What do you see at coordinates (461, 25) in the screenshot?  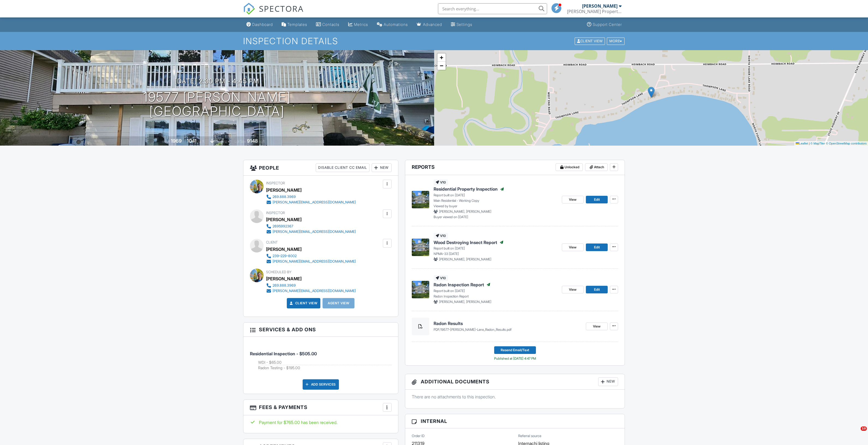 I see `a: Settings` at bounding box center [461, 25].